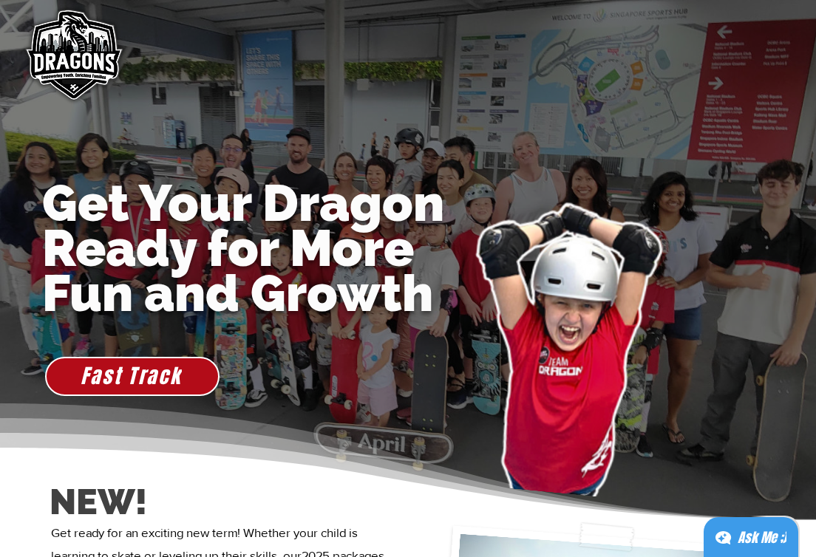 This screenshot has width=816, height=557. What do you see at coordinates (243, 248) in the screenshot?
I see `span: Get Your Dragon Ready for More Fun and Growth` at bounding box center [243, 248].